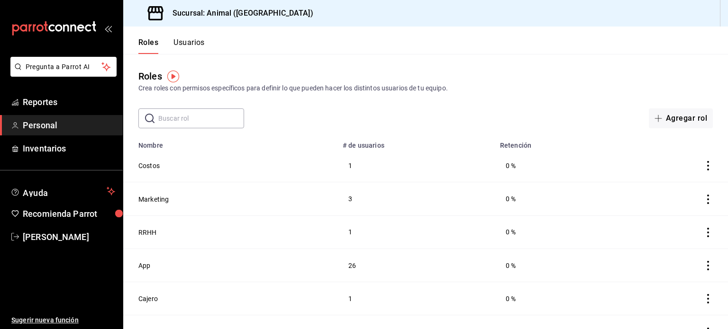  I want to click on button: Costos, so click(149, 166).